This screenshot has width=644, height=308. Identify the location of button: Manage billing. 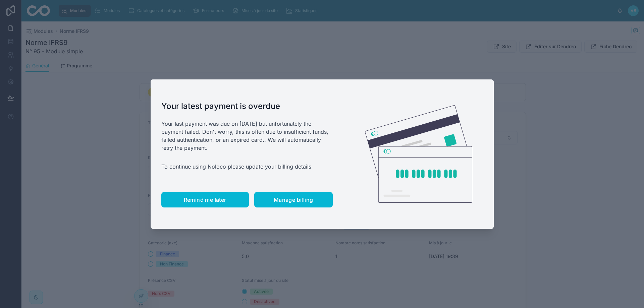
(294, 200).